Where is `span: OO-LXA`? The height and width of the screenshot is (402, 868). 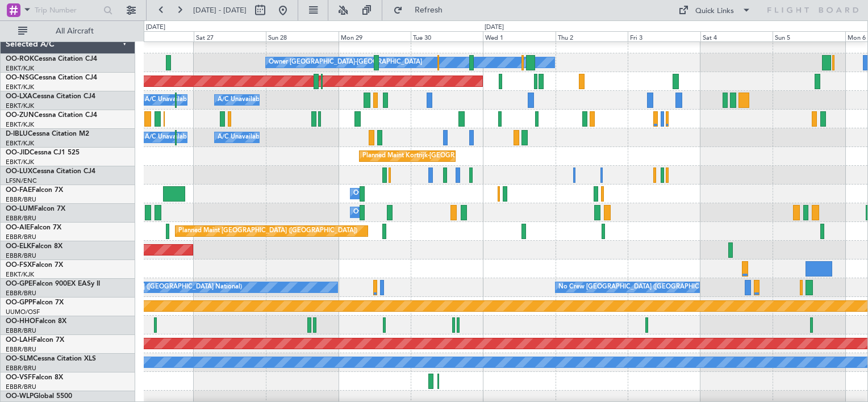 span: OO-LXA is located at coordinates (19, 97).